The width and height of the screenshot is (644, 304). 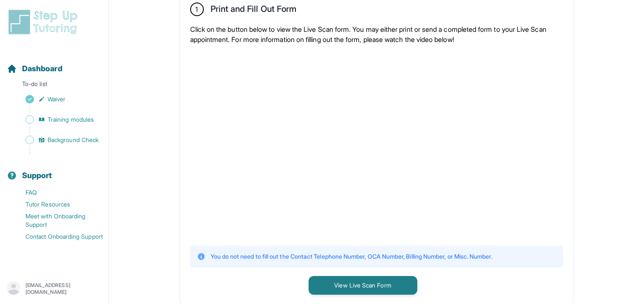 I want to click on a: Dashboard, so click(x=34, y=69).